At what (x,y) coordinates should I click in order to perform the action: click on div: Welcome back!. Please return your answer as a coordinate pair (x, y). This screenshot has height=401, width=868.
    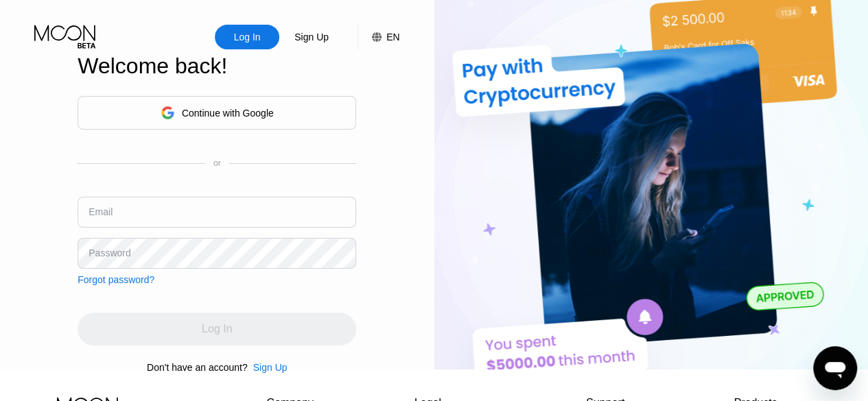
    Looking at the image, I should click on (217, 66).